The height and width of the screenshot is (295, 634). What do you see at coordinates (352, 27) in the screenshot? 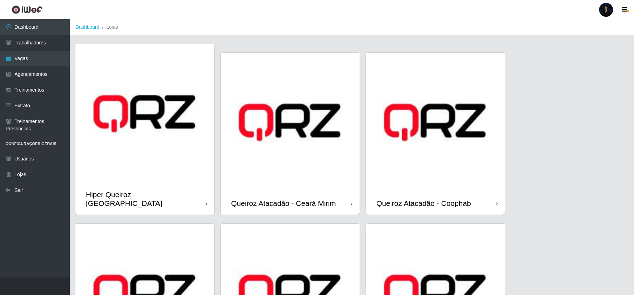
I see `nav: breadcrumb` at bounding box center [352, 27].